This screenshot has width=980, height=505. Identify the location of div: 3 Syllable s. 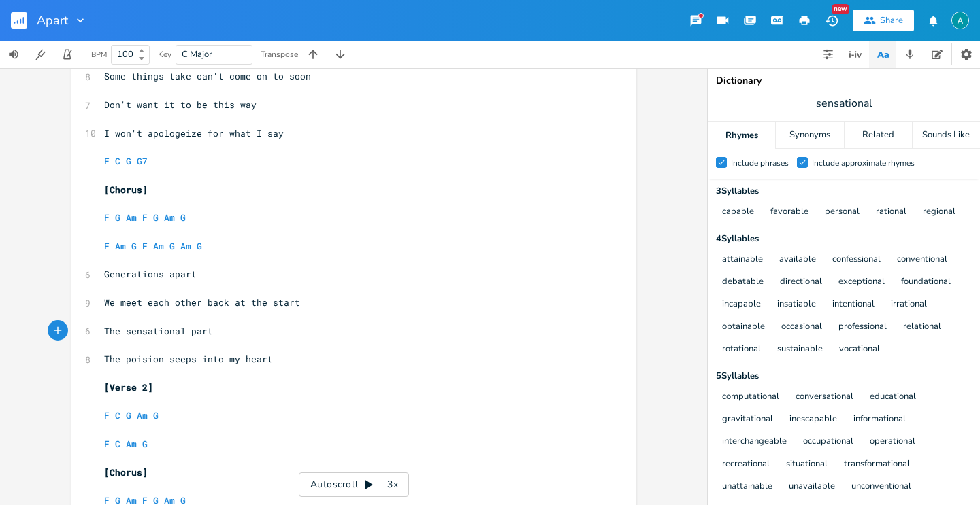
(844, 191).